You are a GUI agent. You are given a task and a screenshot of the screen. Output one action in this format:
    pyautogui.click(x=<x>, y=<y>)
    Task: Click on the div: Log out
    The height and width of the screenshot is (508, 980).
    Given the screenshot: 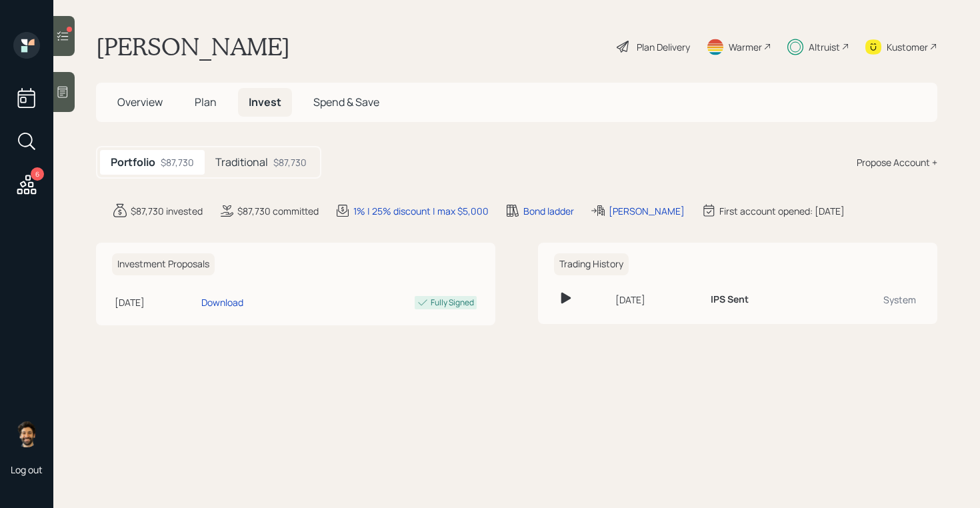 What is the action you would take?
    pyautogui.click(x=27, y=469)
    